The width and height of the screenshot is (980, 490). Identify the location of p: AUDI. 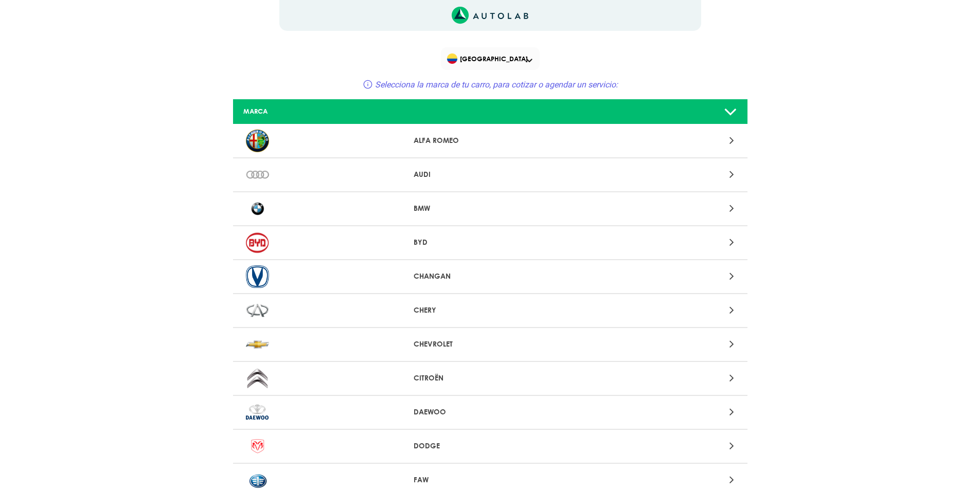
(490, 174).